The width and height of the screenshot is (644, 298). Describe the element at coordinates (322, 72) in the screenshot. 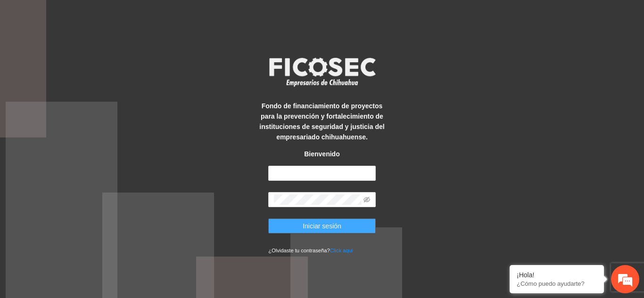

I see `img: logo` at that location.